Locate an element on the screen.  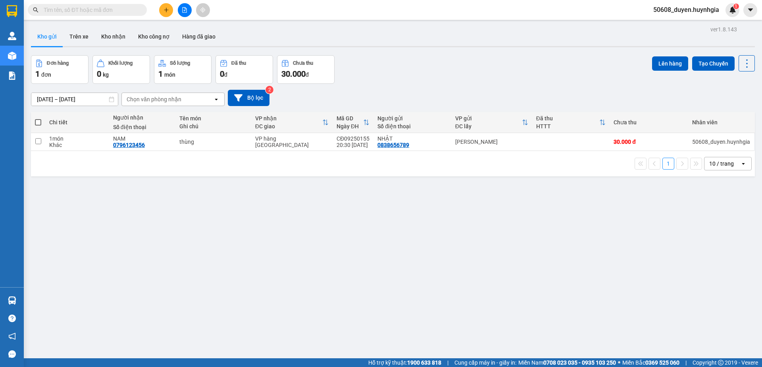
div: CĐ09250155 is located at coordinates (353, 139).